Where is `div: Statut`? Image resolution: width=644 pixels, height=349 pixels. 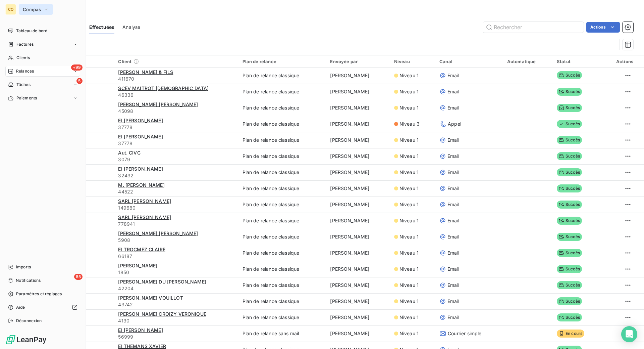 div: Statut is located at coordinates (576, 62).